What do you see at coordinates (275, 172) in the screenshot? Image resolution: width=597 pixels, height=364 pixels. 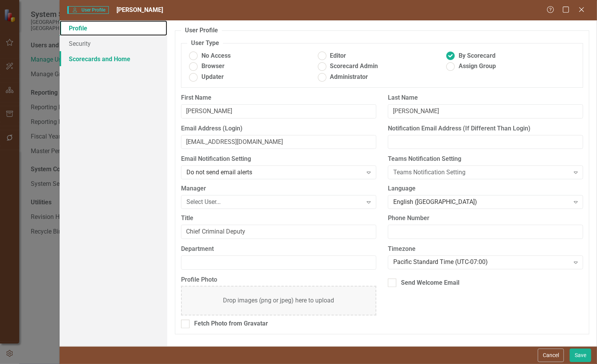 I see `div: Do not send email alerts` at bounding box center [275, 172].